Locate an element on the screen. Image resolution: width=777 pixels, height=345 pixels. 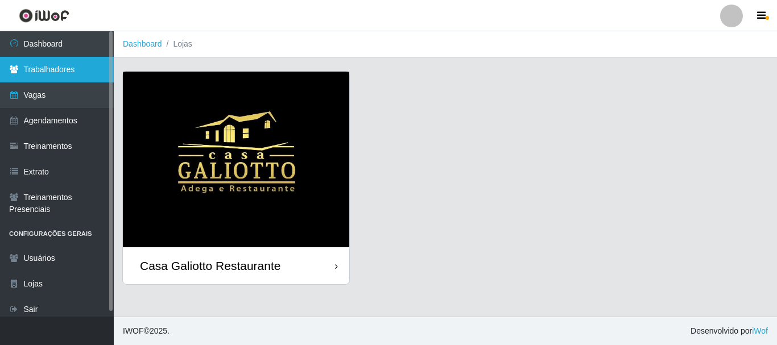
nav: breadcrumb is located at coordinates (445, 44).